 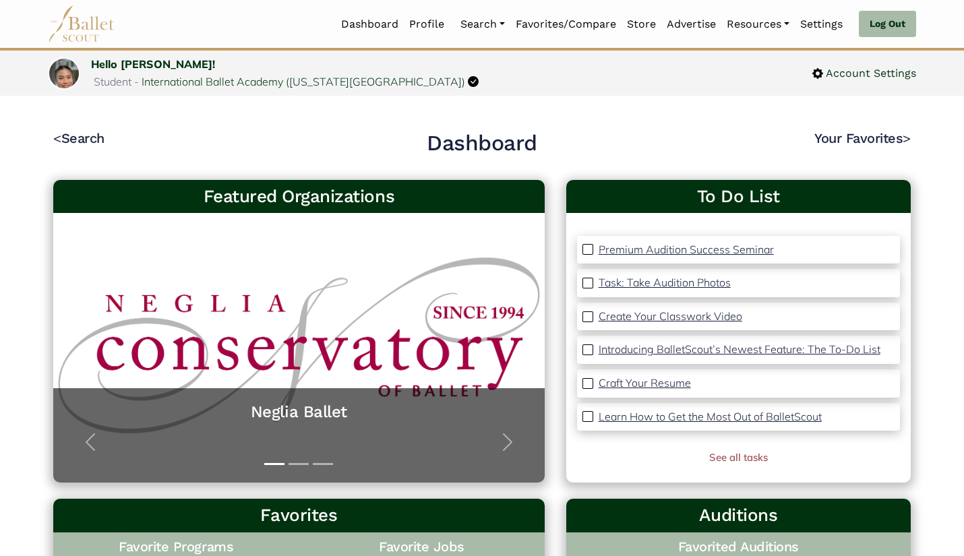 What do you see at coordinates (299, 516) in the screenshot?
I see `h3: Favorites` at bounding box center [299, 516].